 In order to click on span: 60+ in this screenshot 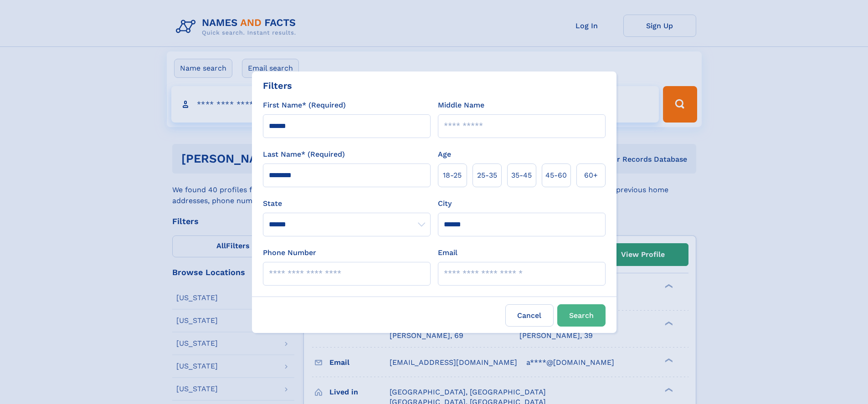, I will do `click(591, 175)`.